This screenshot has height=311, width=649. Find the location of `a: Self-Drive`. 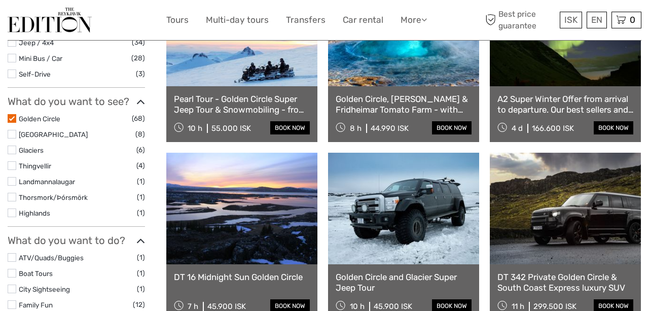

a: Self-Drive is located at coordinates (34, 74).